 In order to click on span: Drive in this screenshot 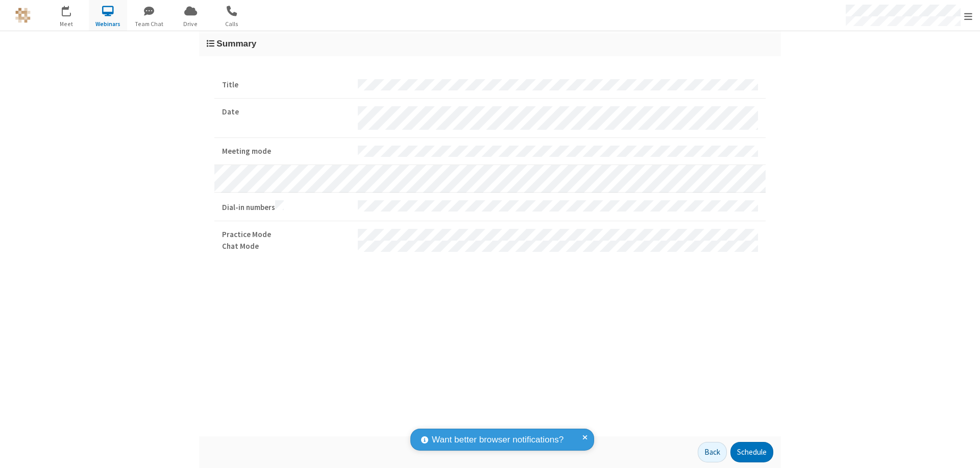, I will do `click(190, 24)`.